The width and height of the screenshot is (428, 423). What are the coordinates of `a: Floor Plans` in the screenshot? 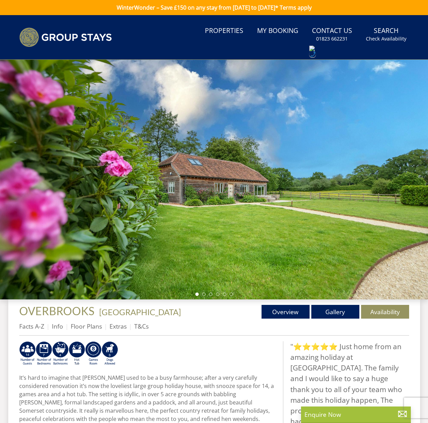 It's located at (86, 326).